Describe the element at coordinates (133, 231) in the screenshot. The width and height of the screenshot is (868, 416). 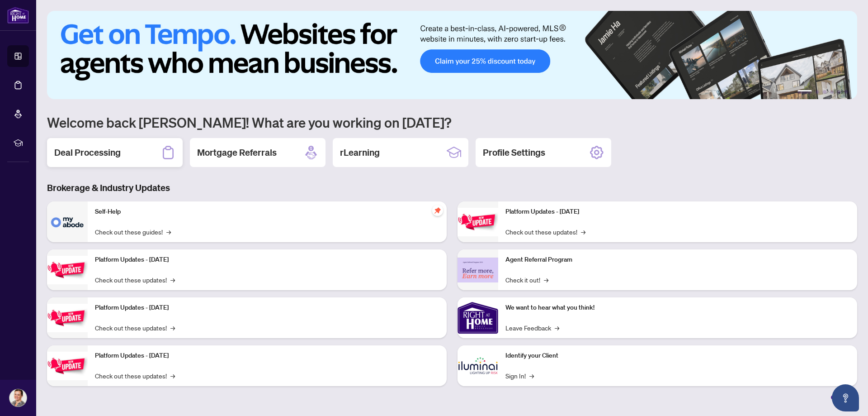
I see `a: Check out these guides!→` at that location.